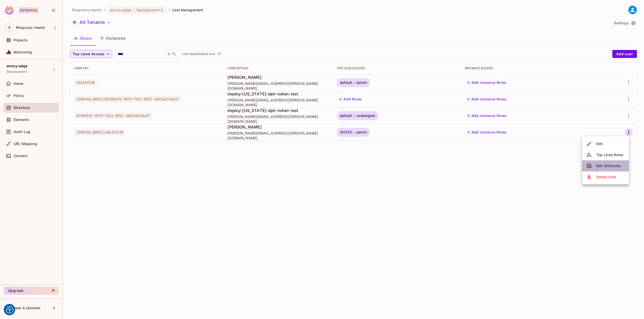 This screenshot has height=319, width=644. Describe the element at coordinates (608, 166) in the screenshot. I see `div: Edit Attributes` at that location.